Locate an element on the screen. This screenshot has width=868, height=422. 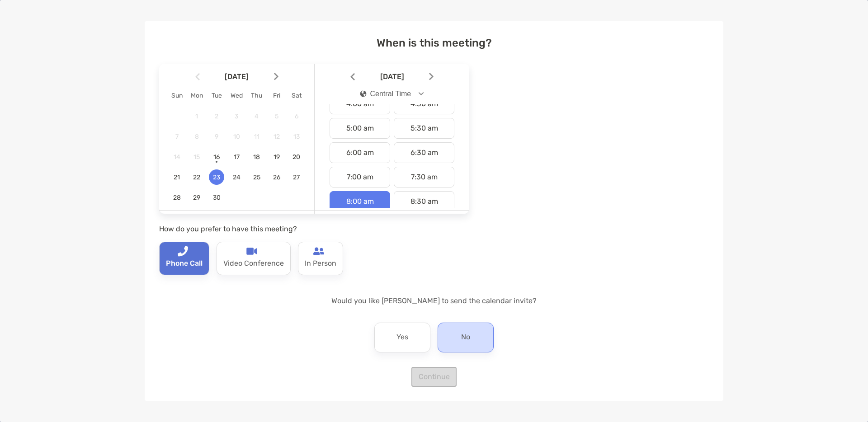
span: 9 is located at coordinates (216, 136).